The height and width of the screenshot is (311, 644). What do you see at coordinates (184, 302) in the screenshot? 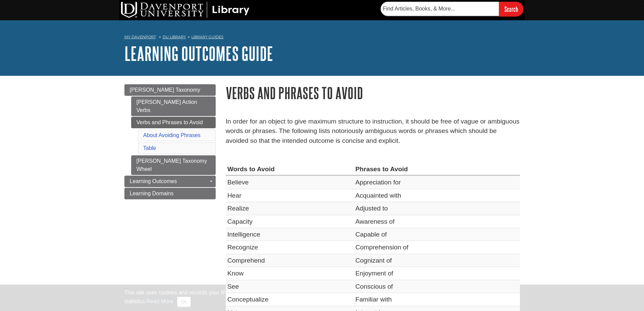
I see `button: Close` at bounding box center [184, 302].